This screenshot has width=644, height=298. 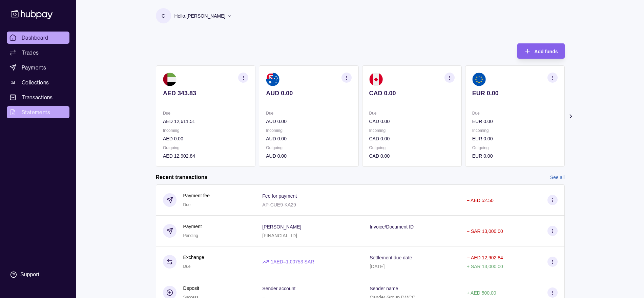 I want to click on p: Sender account, so click(x=279, y=288).